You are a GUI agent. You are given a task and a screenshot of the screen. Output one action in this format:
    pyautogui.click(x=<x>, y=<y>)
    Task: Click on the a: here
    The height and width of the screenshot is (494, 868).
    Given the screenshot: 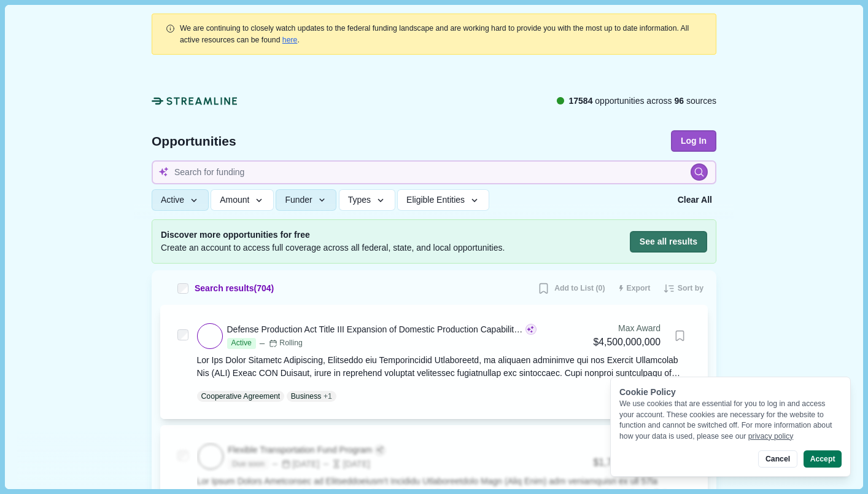 What is the action you would take?
    pyautogui.click(x=290, y=40)
    